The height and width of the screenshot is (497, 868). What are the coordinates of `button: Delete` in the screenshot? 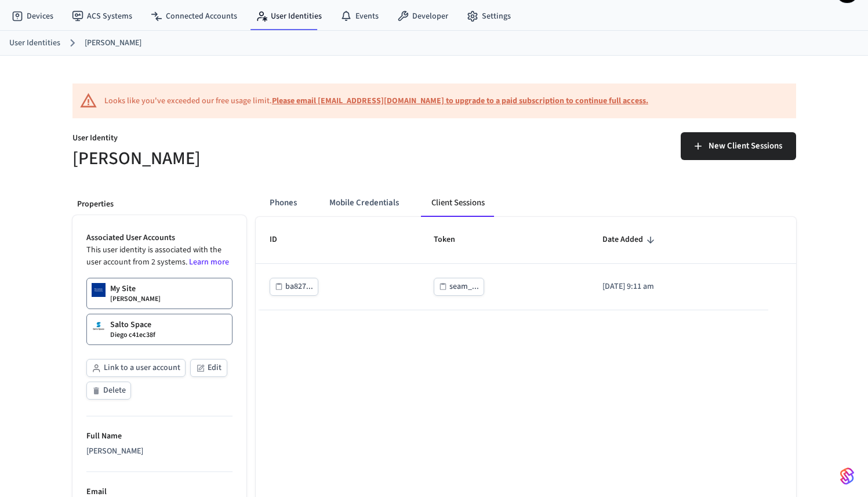 It's located at (108, 390).